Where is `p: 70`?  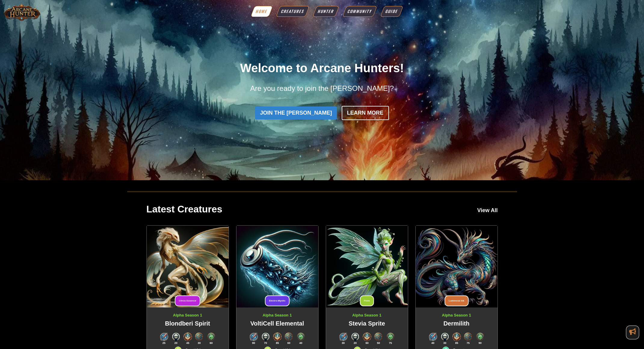
p: 70 is located at coordinates (265, 344).